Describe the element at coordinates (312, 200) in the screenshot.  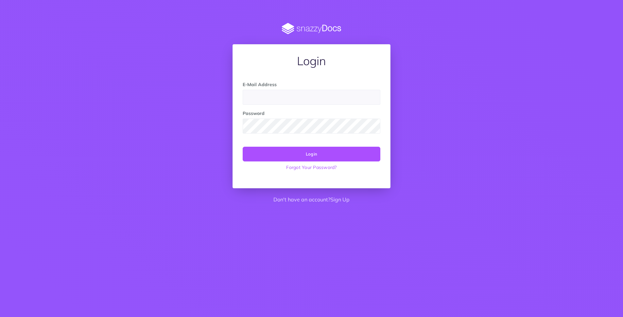
I see `p: Don't have an account?` at that location.